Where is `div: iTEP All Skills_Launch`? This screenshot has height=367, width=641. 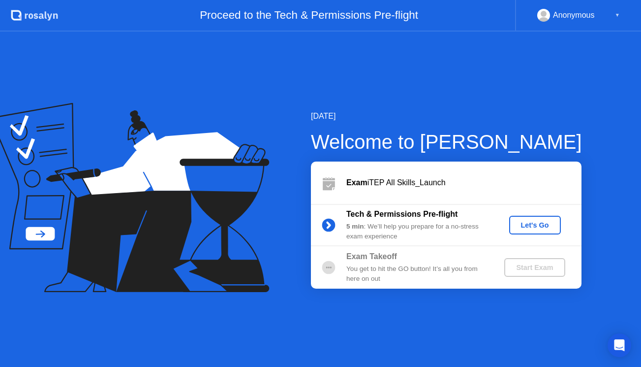
div: iTEP All Skills_Launch is located at coordinates (464, 183).